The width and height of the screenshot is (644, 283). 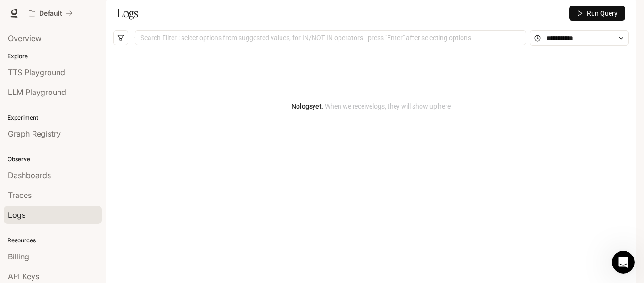 What do you see at coordinates (121, 38) in the screenshot?
I see `button: filter` at bounding box center [121, 38].